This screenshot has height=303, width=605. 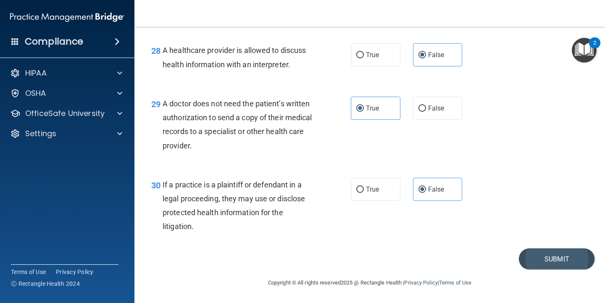 What do you see at coordinates (156, 51) in the screenshot?
I see `span: 28` at bounding box center [156, 51].